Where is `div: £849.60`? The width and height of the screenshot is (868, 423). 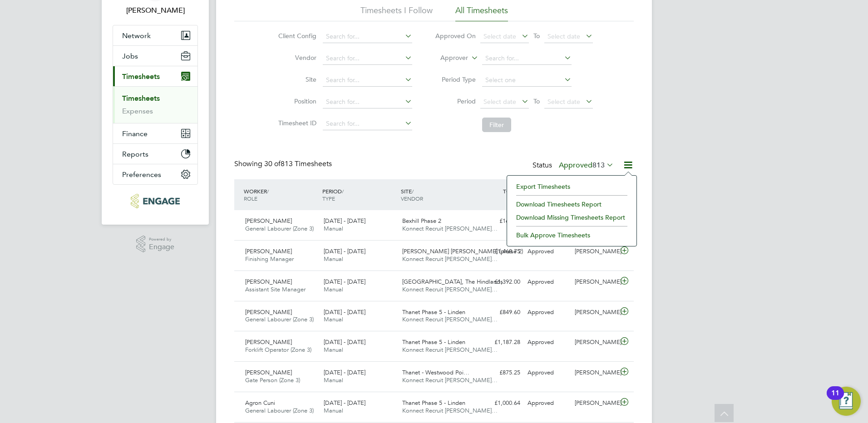 div: £849.60 is located at coordinates (500, 313).